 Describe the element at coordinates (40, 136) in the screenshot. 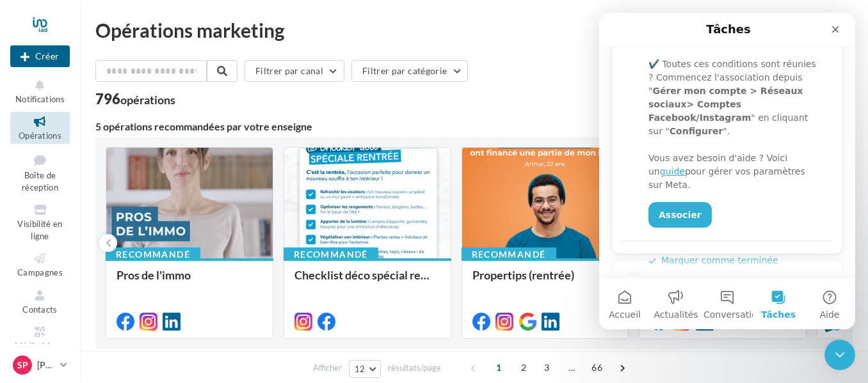

I see `span: Opérations` at that location.